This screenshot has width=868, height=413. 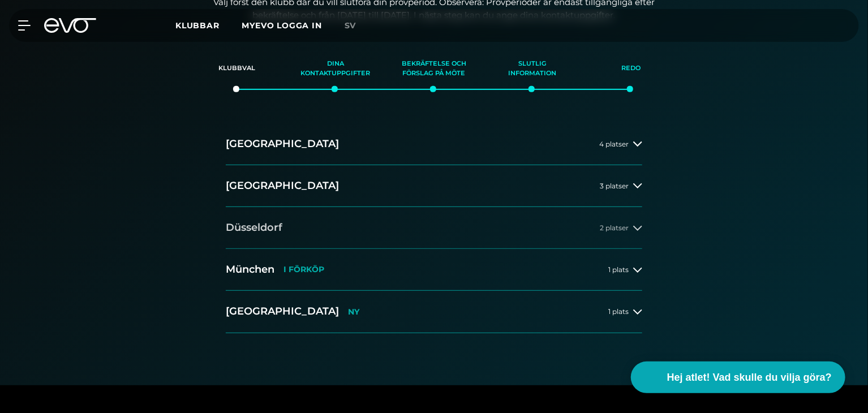 I want to click on a: sv, so click(x=357, y=26).